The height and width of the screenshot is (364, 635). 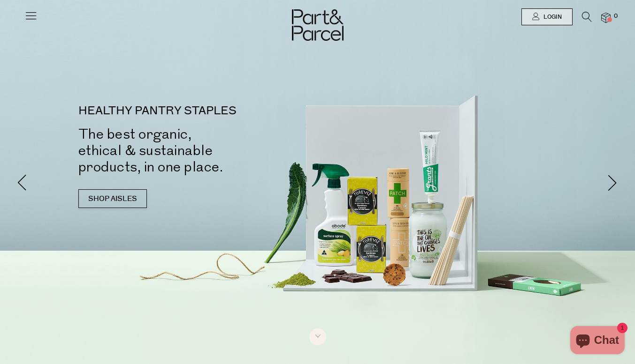 I want to click on a: SHOP AISLES, so click(x=113, y=199).